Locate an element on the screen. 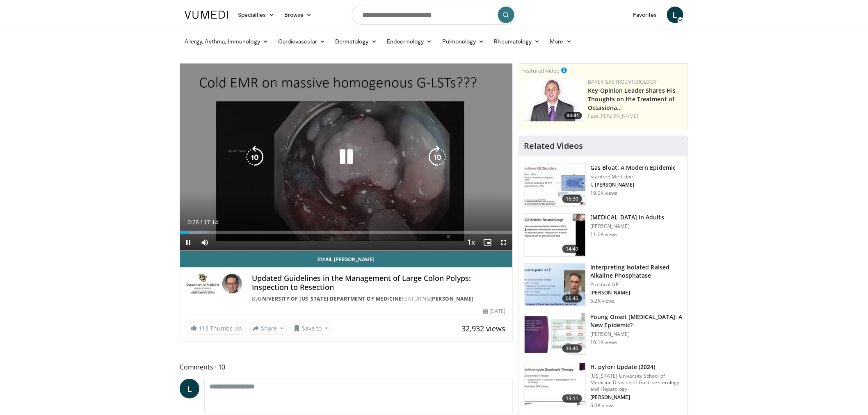  h3: Interpreting Isolated Raised Alkaline Phosphatase is located at coordinates (637, 272).